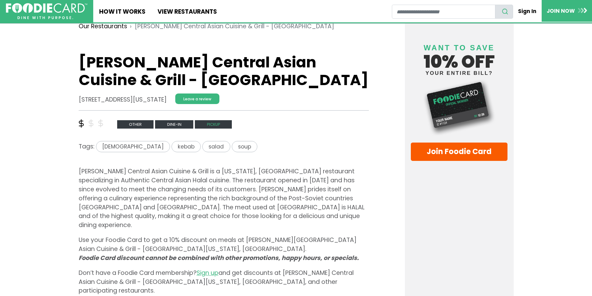  What do you see at coordinates (187, 146) in the screenshot?
I see `a: kebab` at bounding box center [187, 146].